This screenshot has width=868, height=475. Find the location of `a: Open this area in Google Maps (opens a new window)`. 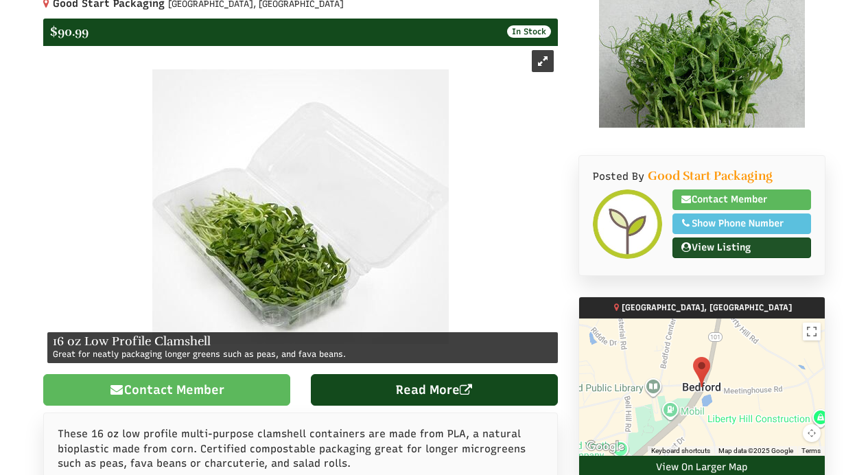

a: Open this area in Google Maps (opens a new window) is located at coordinates (605, 447).